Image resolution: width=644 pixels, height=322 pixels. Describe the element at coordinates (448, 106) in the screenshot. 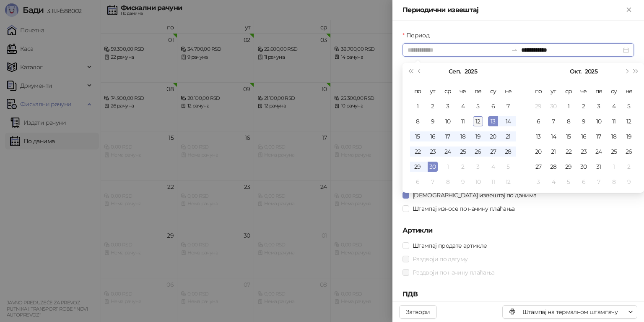

I see `td: 2025-09-03` at that location.